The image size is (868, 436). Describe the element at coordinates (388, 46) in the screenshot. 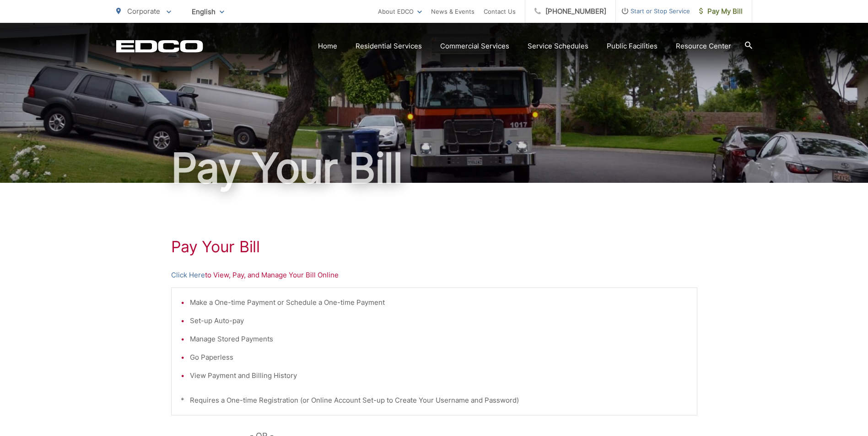

I see `a: Residential Services` at that location.